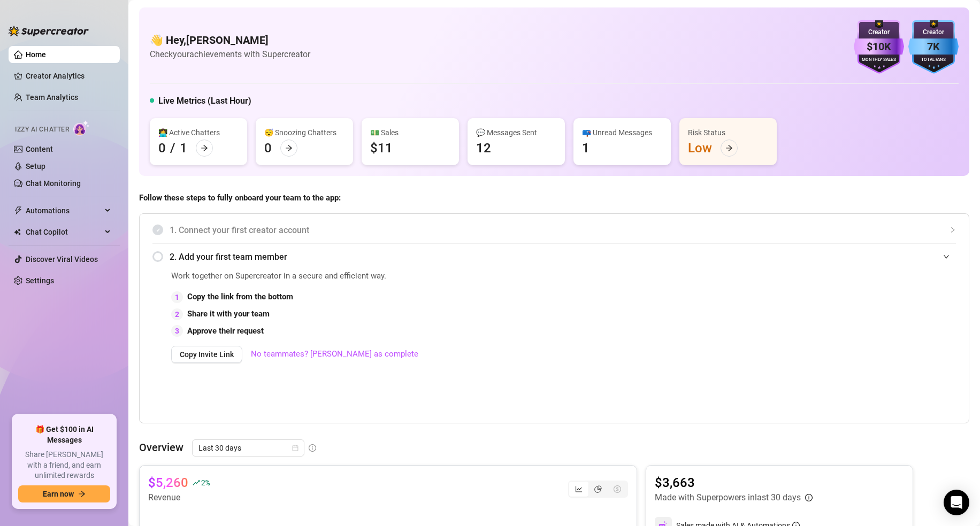  I want to click on span: 1. Connect your first creator account, so click(563, 230).